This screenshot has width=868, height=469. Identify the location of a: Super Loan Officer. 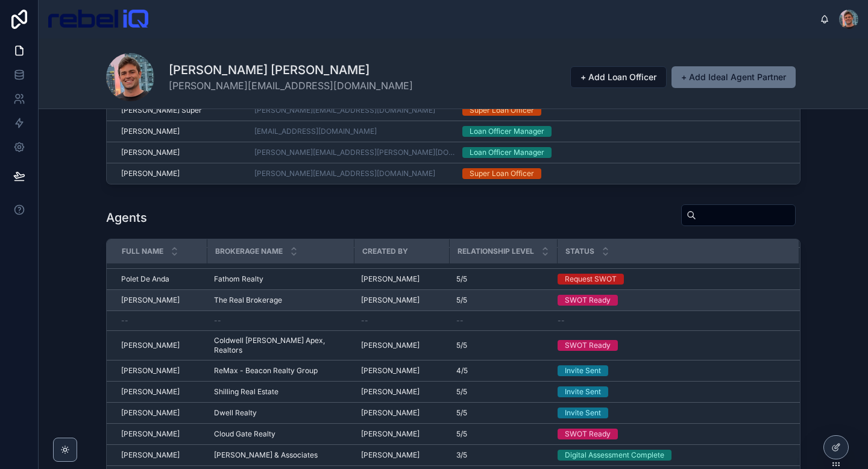
(623, 111).